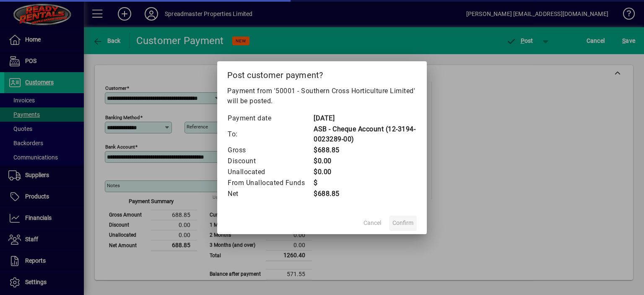  What do you see at coordinates (270, 183) in the screenshot?
I see `td: From Unallocated Funds` at bounding box center [270, 183].